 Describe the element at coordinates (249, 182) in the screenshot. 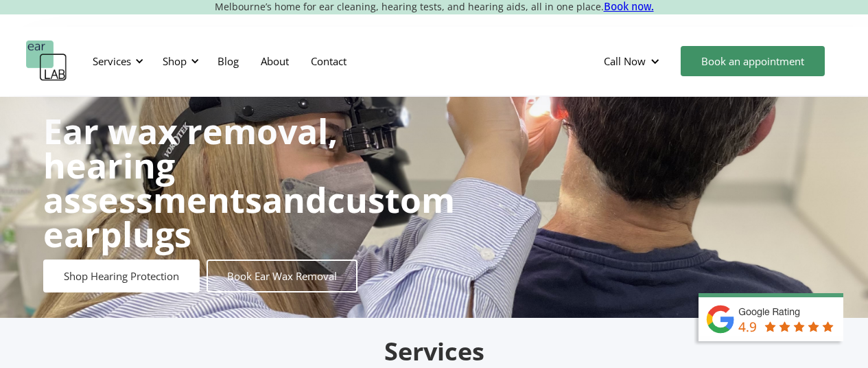

I see `h1: and` at that location.